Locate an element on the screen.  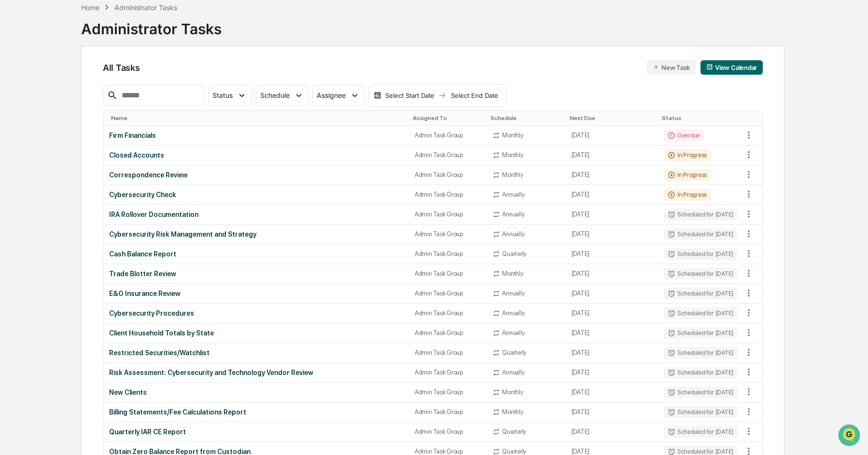
div: Cybersecurity Procedures is located at coordinates (256, 313).